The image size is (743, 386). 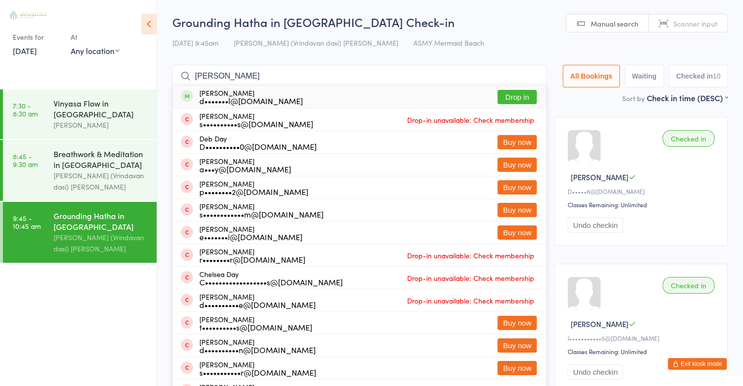 What do you see at coordinates (698, 76) in the screenshot?
I see `button: Checked in10` at bounding box center [698, 76].